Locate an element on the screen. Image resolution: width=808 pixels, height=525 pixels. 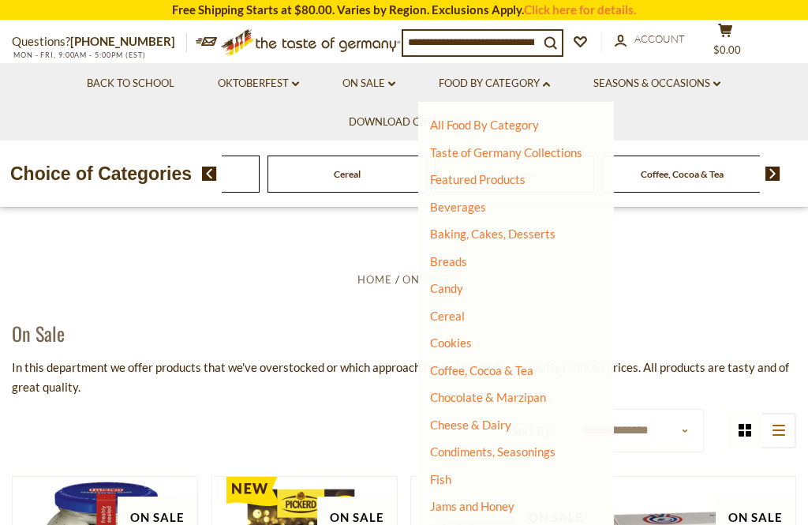
a: Download Catalog is located at coordinates (404, 122).